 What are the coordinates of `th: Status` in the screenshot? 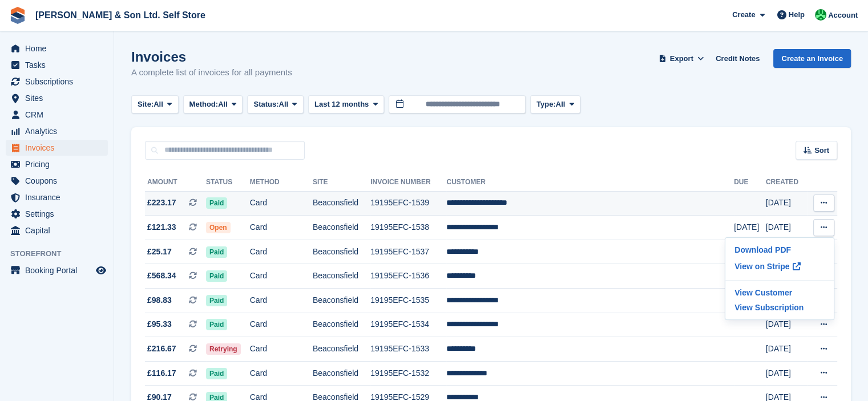 It's located at (228, 182).